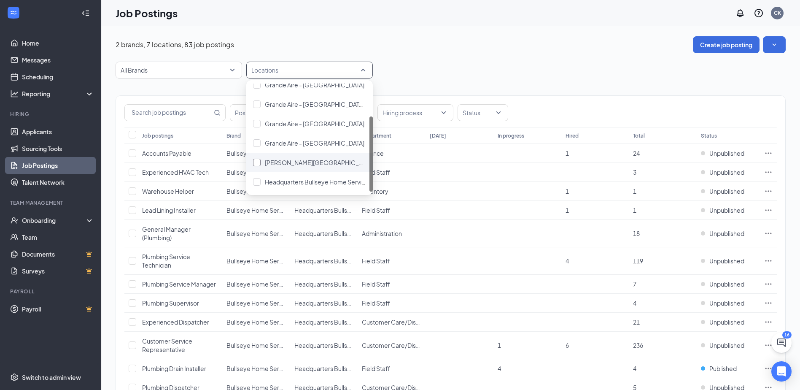 This screenshot has width=800, height=390. What do you see at coordinates (382, 233) in the screenshot?
I see `span: Administration` at bounding box center [382, 233].